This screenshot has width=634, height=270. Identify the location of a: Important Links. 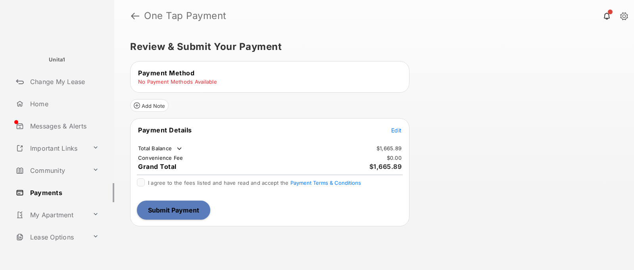
(51, 148).